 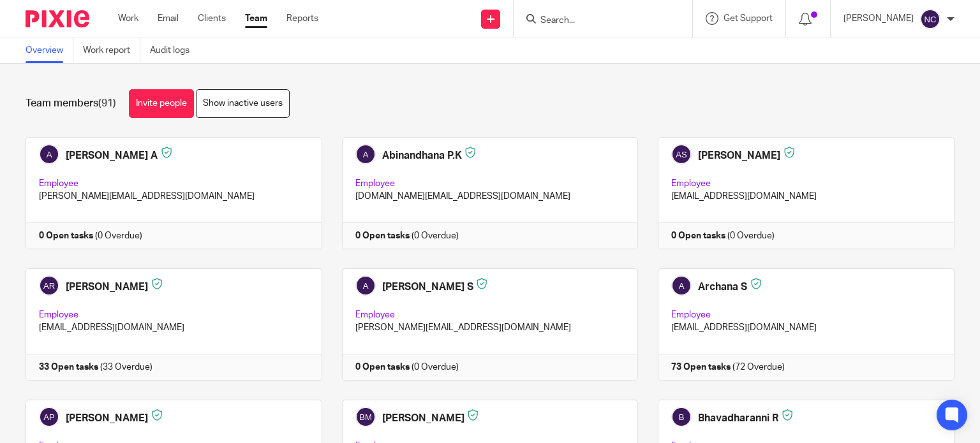 I want to click on h1: Team members, so click(x=71, y=103).